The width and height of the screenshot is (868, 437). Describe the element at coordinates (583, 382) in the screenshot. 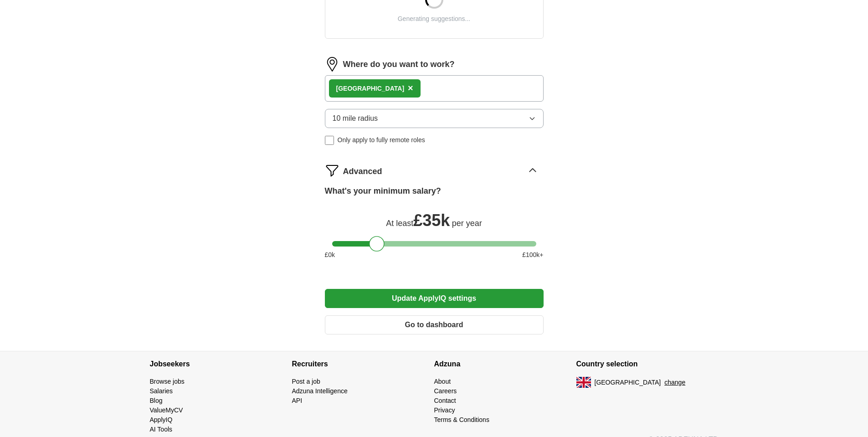

I see `img: UK flag` at that location.